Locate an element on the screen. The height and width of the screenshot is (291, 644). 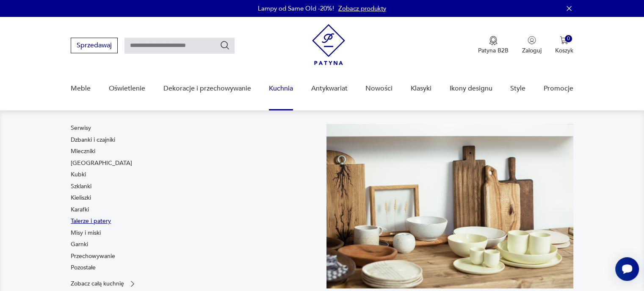
a: Ikona medaluPatyna B2B is located at coordinates (493, 45).